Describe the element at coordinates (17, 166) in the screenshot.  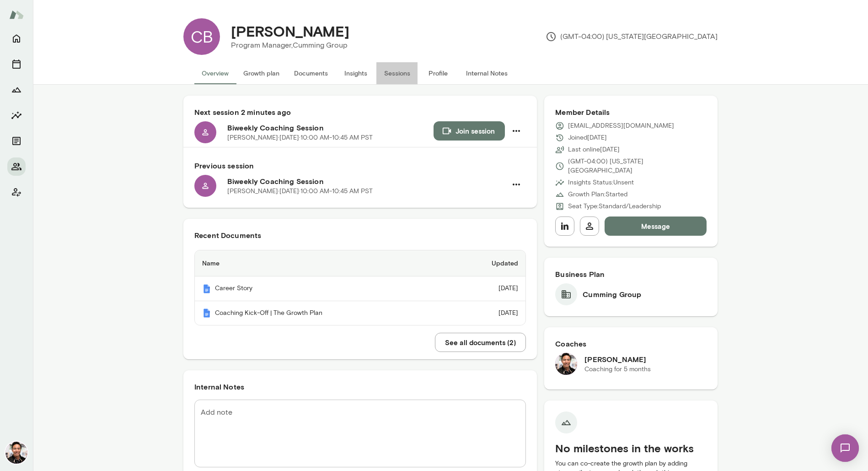
I see `button: Members` at that location.